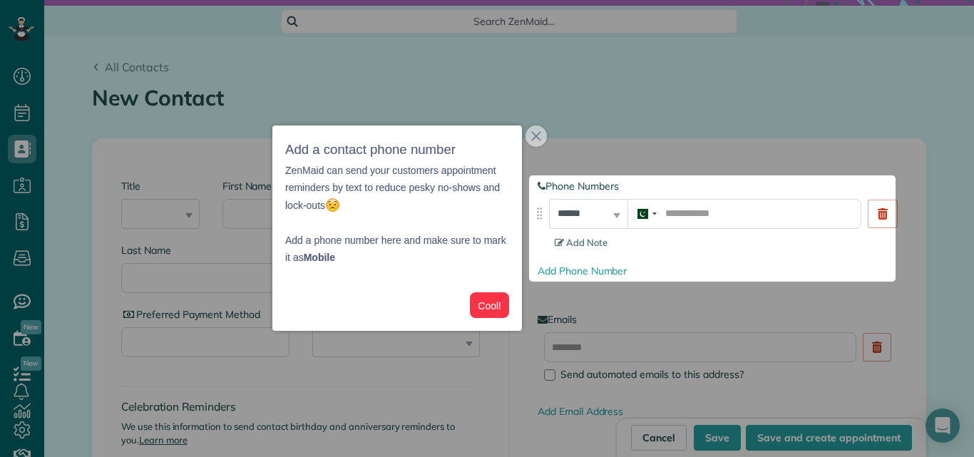  What do you see at coordinates (581, 242) in the screenshot?
I see `span: Add Note` at bounding box center [581, 242].